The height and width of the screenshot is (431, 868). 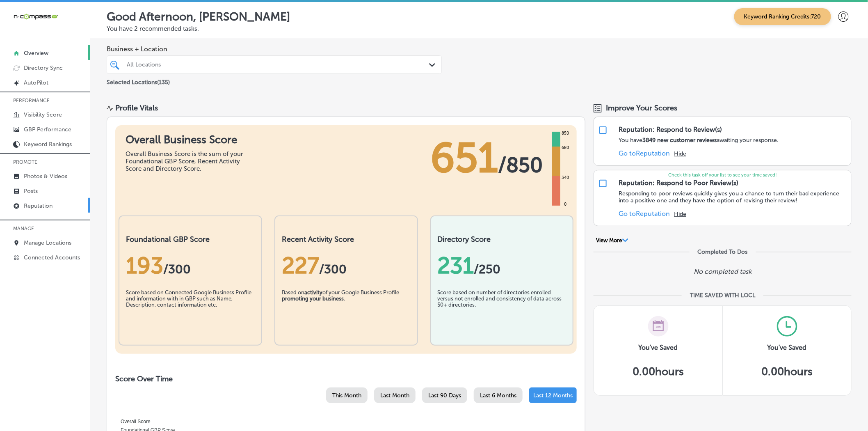 I want to click on span: This Month, so click(x=346, y=396).